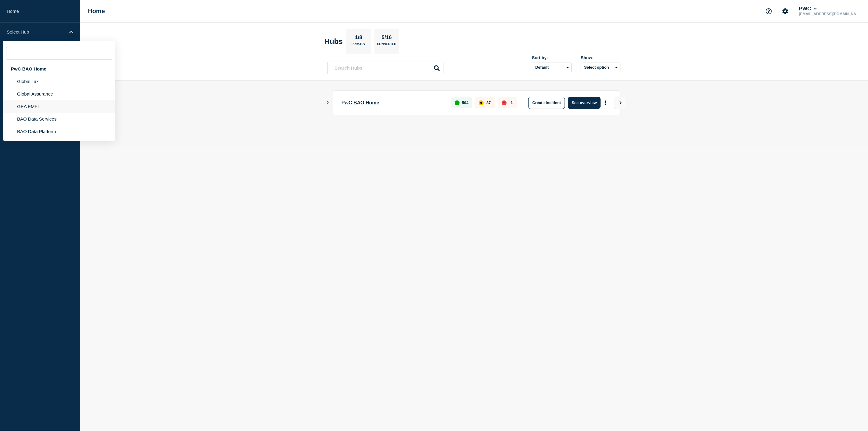 Image resolution: width=868 pixels, height=431 pixels. I want to click on h2: Hubs, so click(334, 42).